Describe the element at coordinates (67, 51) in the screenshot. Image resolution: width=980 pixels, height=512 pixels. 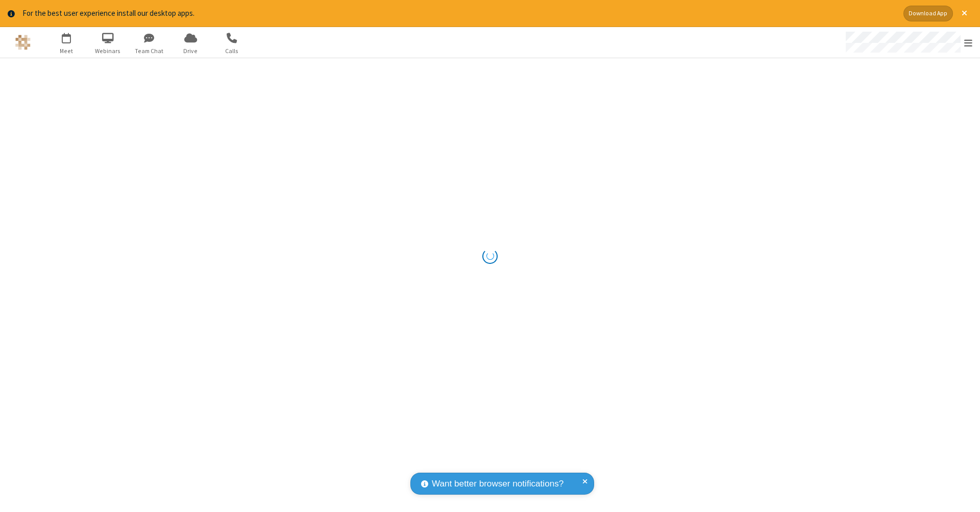
I see `span: Meet` at that location.